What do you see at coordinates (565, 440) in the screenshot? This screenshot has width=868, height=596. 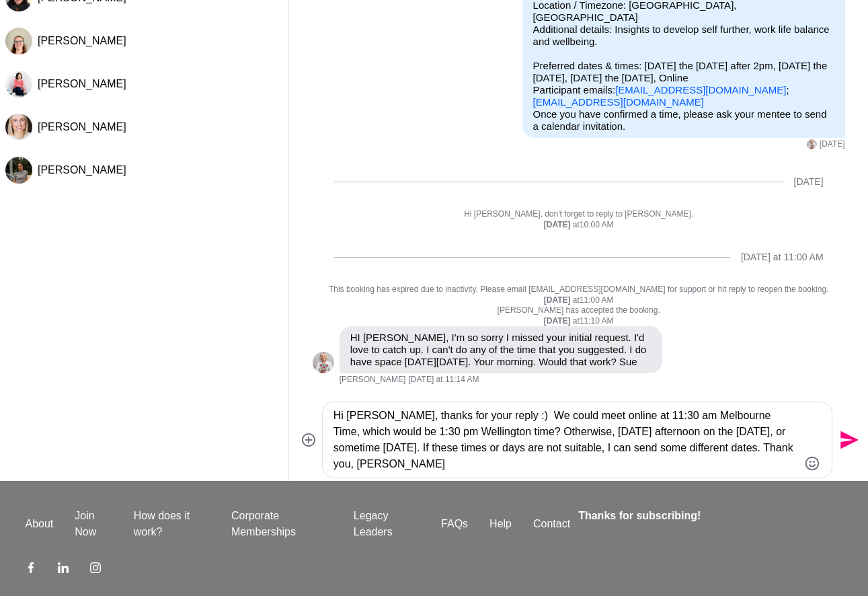 I see `textarea: Type your message` at bounding box center [565, 440].